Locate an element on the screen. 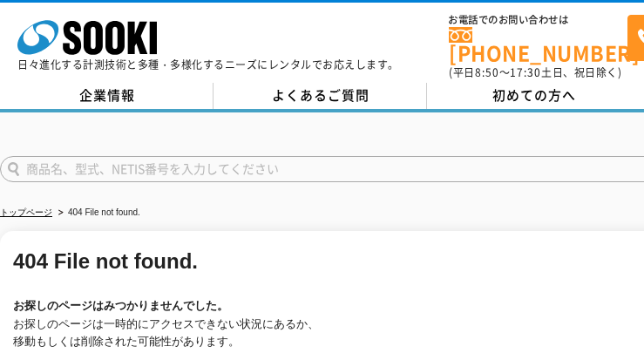 This screenshot has height=360, width=644. li: 404 File not found. is located at coordinates (97, 212).